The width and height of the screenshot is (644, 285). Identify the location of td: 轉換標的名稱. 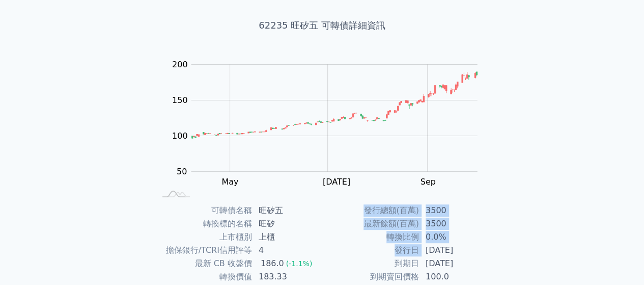
(203, 224).